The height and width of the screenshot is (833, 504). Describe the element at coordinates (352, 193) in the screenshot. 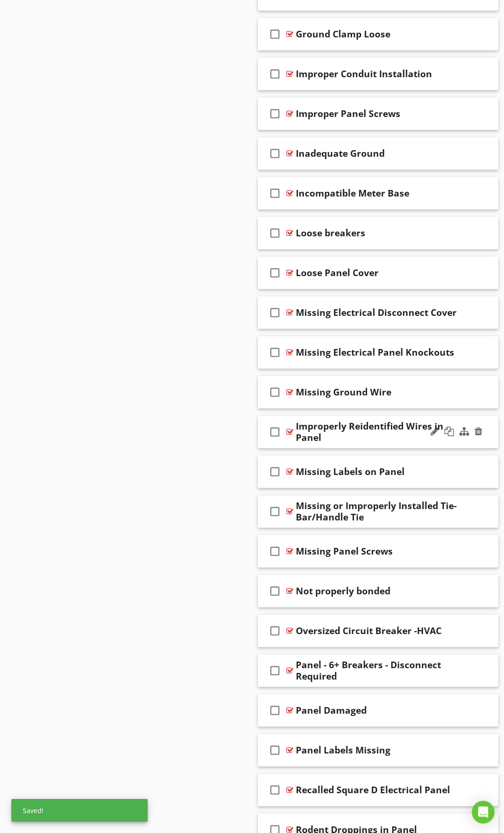

I see `div: Incompatible Meter Base` at that location.